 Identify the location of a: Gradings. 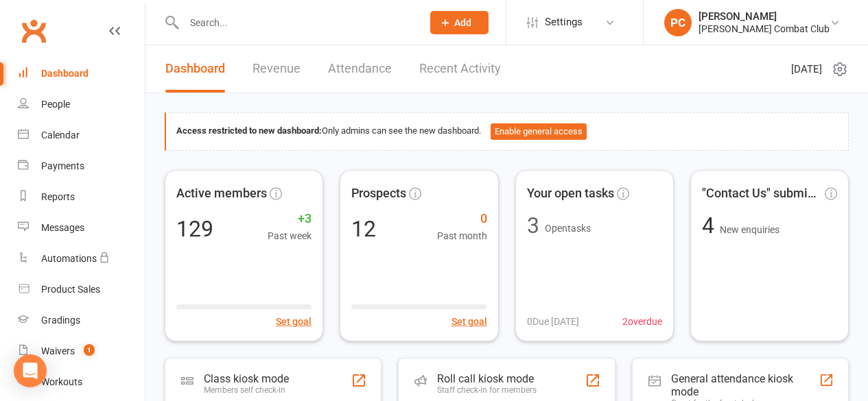
(81, 320).